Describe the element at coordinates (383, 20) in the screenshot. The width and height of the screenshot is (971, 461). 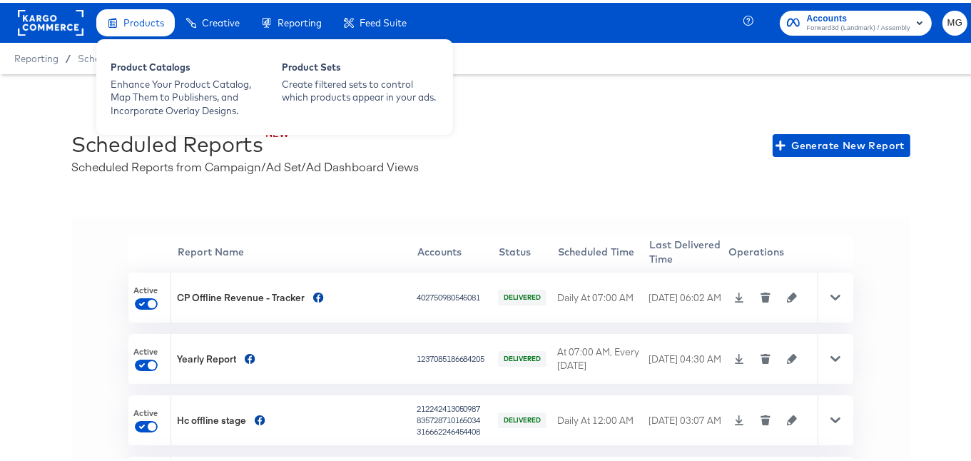
I see `span: Feed Suite` at that location.